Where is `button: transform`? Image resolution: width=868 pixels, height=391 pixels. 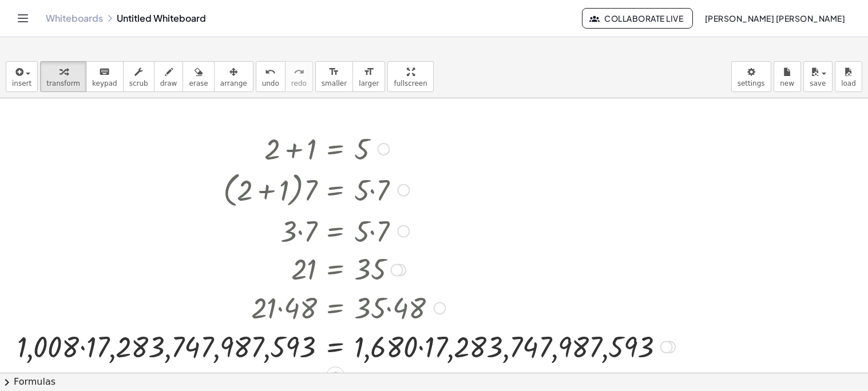
button: transform is located at coordinates (63, 77).